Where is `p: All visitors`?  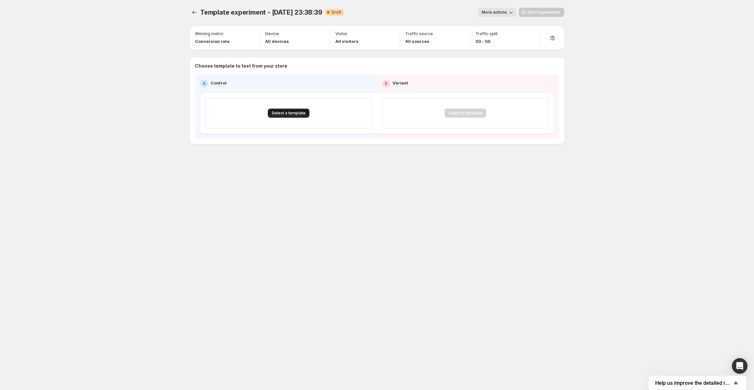 p: All visitors is located at coordinates (347, 41).